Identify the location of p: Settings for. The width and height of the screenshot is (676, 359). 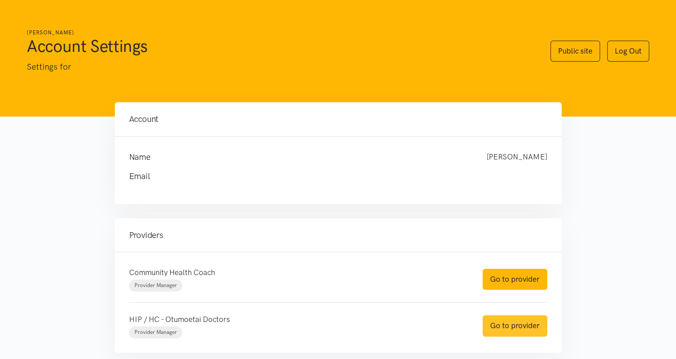
(280, 67).